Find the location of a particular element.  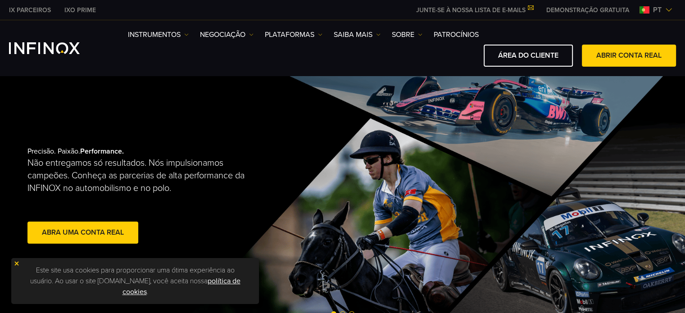

a: Instrumentos is located at coordinates (158, 35).